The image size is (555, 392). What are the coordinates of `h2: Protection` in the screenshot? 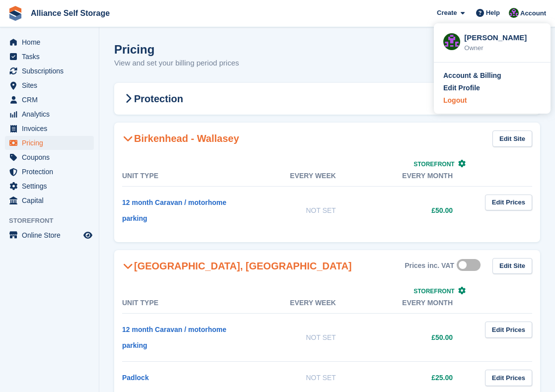 It's located at (152, 99).